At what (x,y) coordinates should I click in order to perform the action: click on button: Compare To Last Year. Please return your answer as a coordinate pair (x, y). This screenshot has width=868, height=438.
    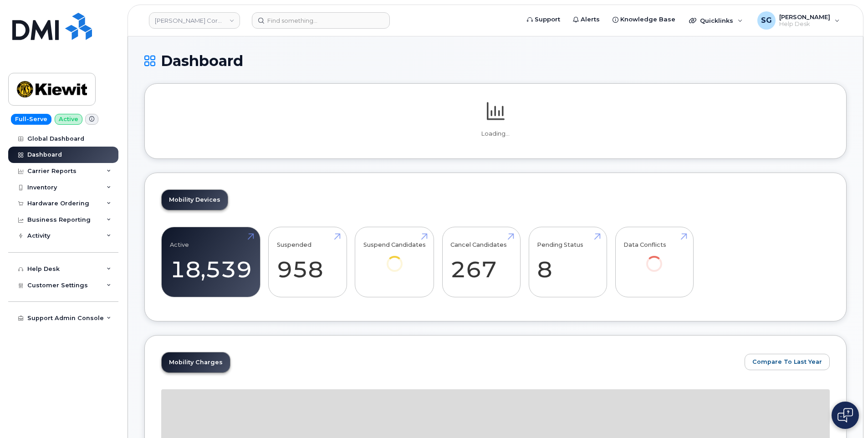
    Looking at the image, I should click on (787, 362).